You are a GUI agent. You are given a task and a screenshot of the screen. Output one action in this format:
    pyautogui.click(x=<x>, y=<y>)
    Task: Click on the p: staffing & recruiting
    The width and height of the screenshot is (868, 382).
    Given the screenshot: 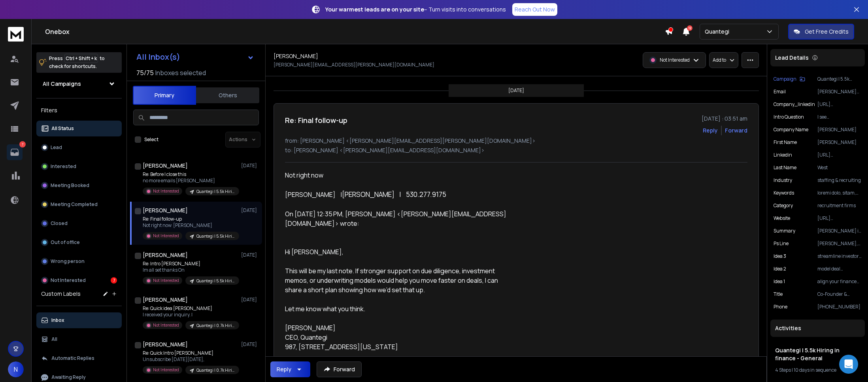 What is the action you would take?
    pyautogui.click(x=840, y=180)
    